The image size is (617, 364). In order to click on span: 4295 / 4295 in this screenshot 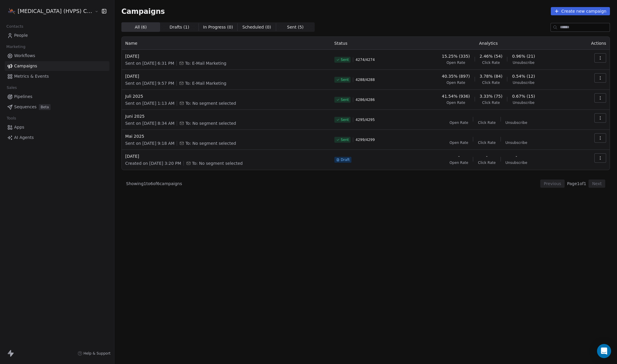, I will do `click(365, 120)`.